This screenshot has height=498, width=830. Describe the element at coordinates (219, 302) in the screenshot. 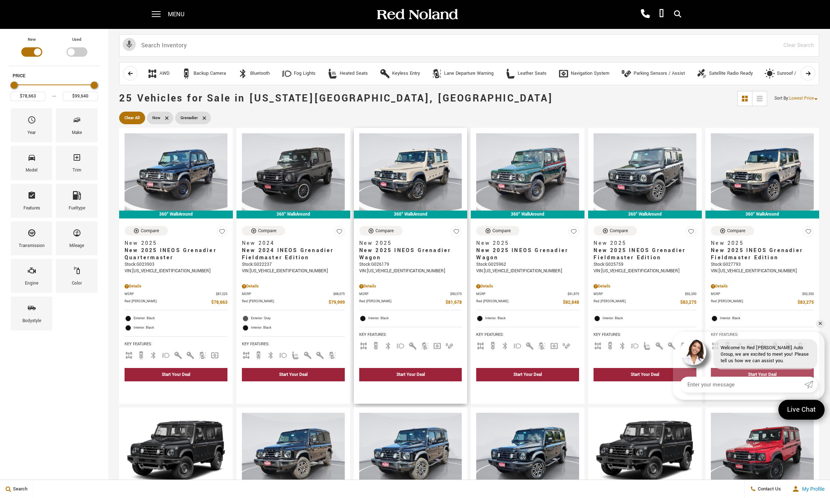

I see `span: $78,663` at that location.